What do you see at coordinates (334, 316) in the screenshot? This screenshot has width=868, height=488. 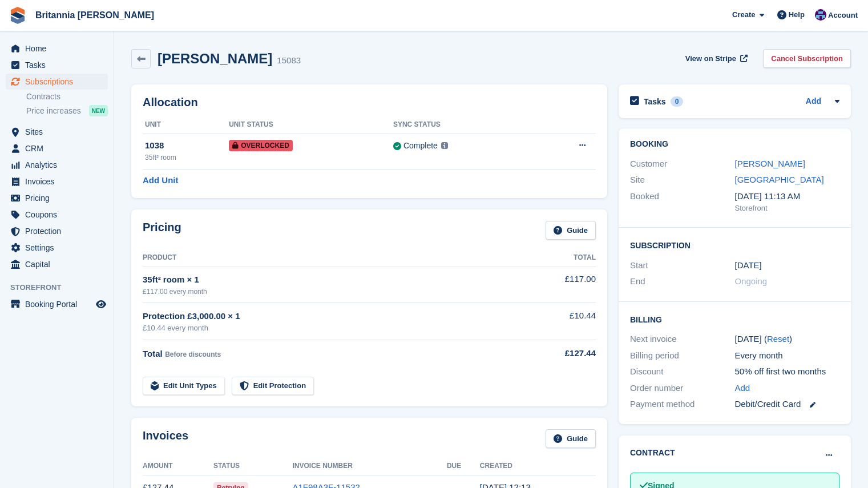 I see `div: Protection £3,000.00 × 1` at bounding box center [334, 316].